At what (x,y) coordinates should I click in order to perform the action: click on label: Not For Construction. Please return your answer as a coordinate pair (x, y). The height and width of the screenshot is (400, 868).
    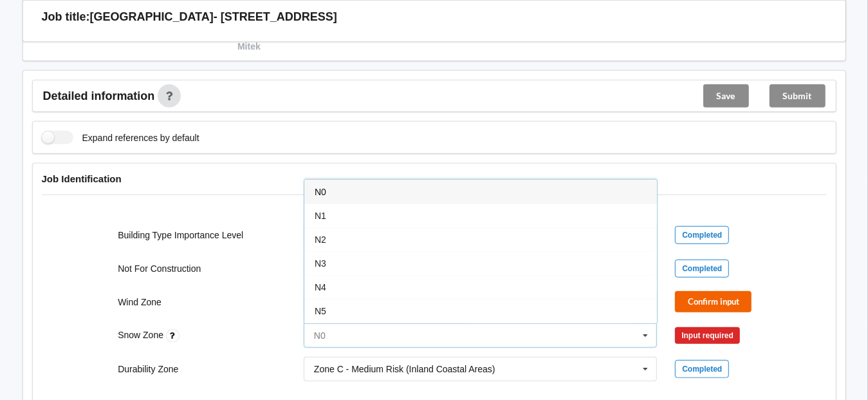
    Looking at the image, I should click on (159, 268).